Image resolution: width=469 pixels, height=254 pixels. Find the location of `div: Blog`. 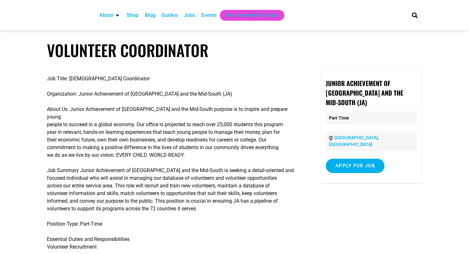

div: Blog is located at coordinates (150, 15).